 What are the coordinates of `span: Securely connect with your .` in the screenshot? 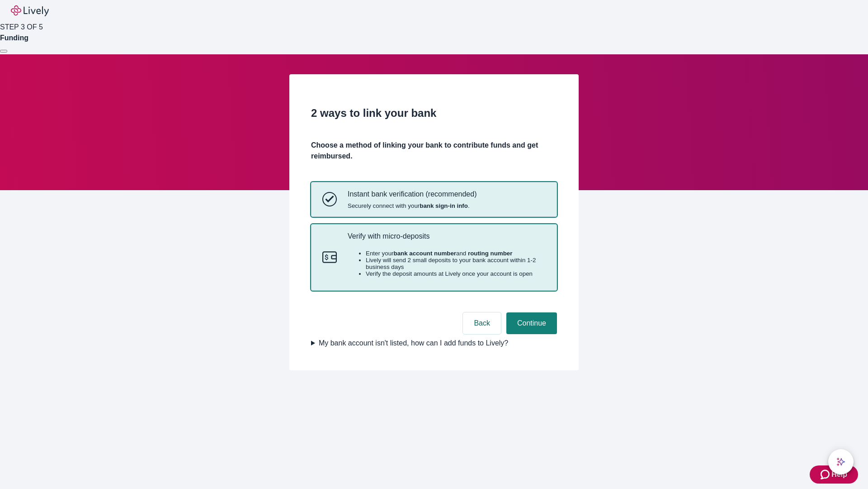 It's located at (412, 205).